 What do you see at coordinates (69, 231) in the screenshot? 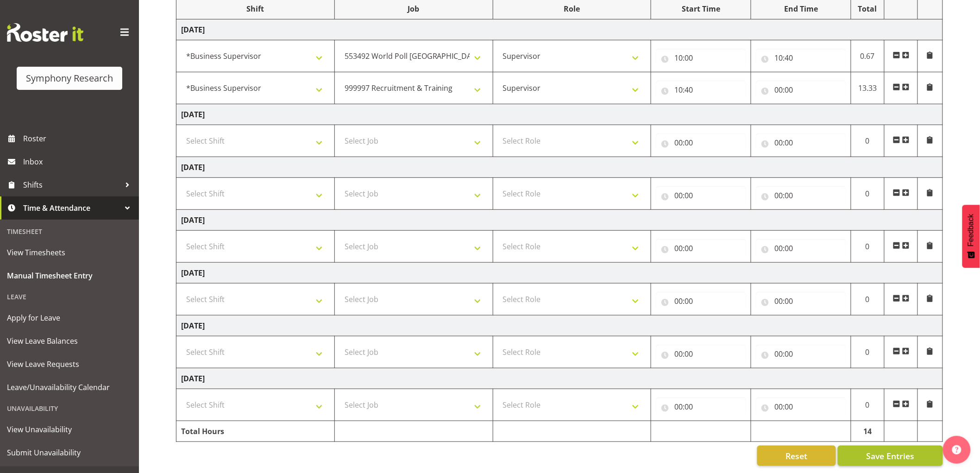
I see `div: Timesheet` at bounding box center [69, 231].